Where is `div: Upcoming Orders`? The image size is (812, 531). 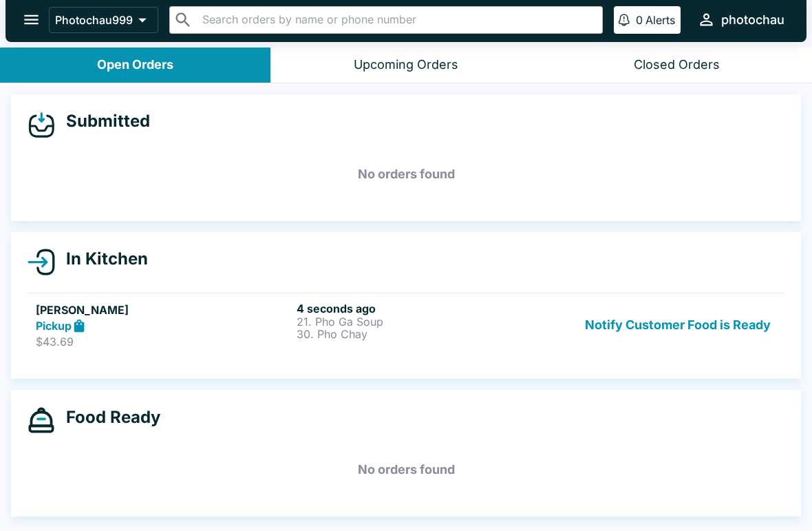
div: Upcoming Orders is located at coordinates (406, 65).